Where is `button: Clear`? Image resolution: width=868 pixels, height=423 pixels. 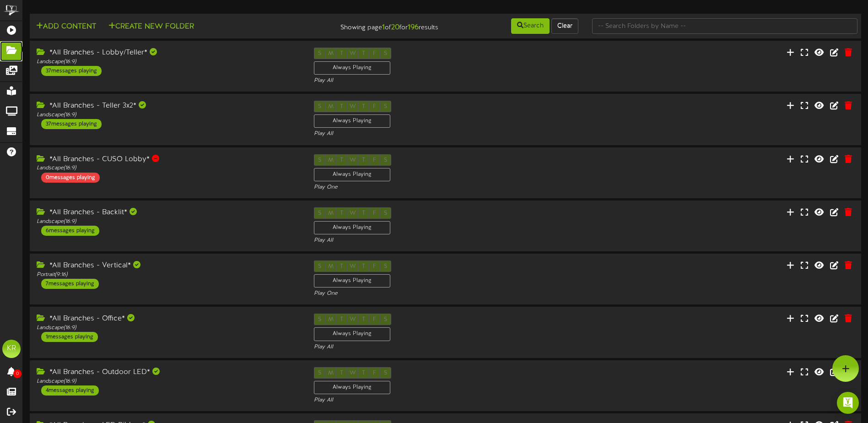
button: Clear is located at coordinates (565, 26).